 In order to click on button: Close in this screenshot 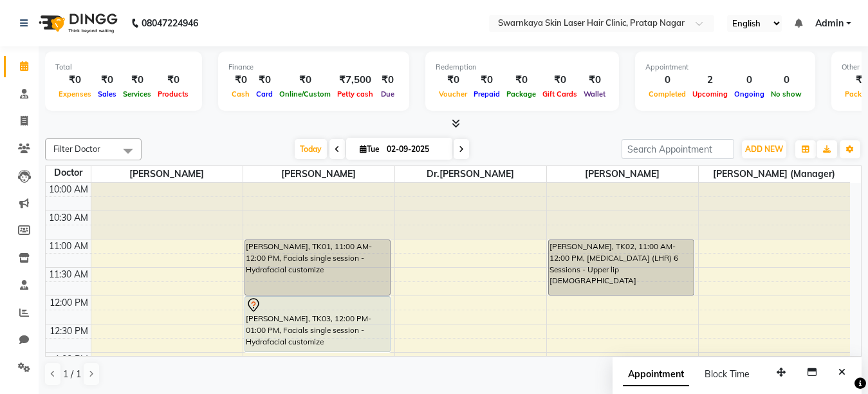, I will do `click(841, 372)`.